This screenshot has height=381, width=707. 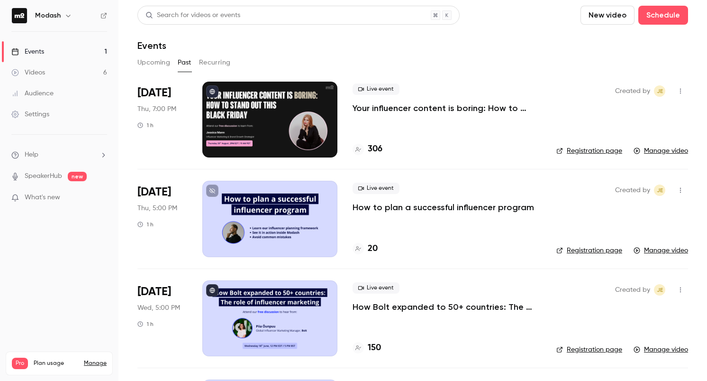 What do you see at coordinates (374, 347) in the screenshot?
I see `h4: 150` at bounding box center [374, 347].